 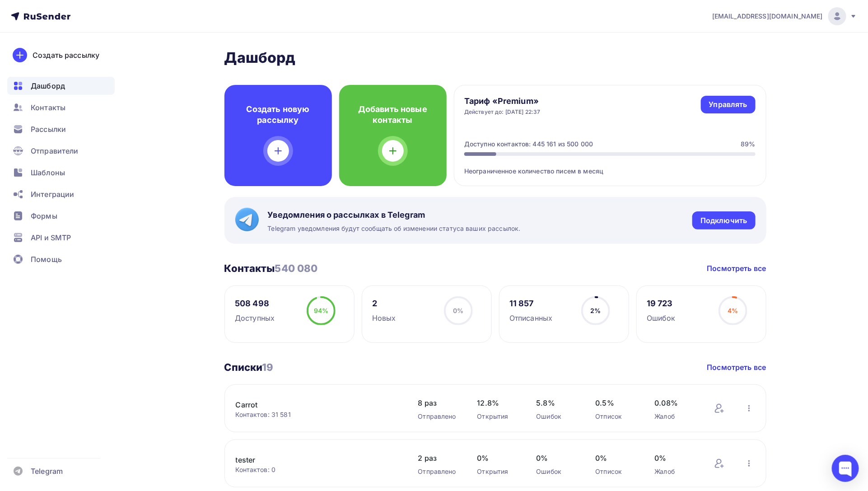 What do you see at coordinates (48, 172) in the screenshot?
I see `span: Шаблоны` at bounding box center [48, 172].